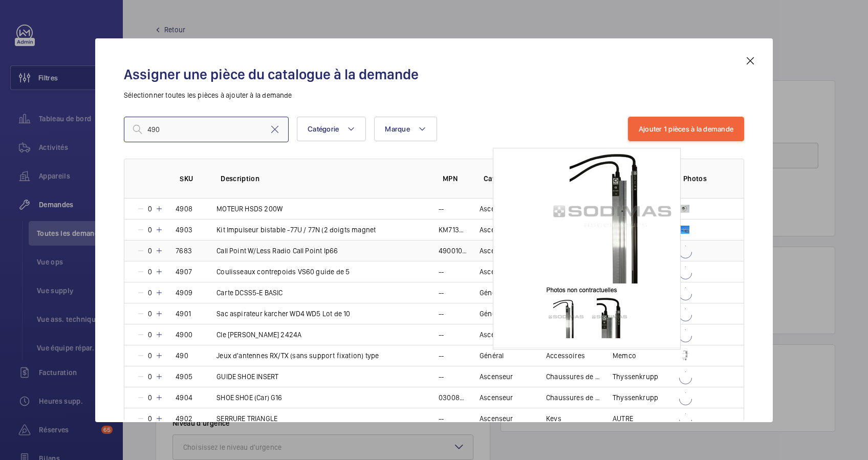 The height and width of the screenshot is (460, 868). I want to click on span: Catégorie, so click(323, 129).